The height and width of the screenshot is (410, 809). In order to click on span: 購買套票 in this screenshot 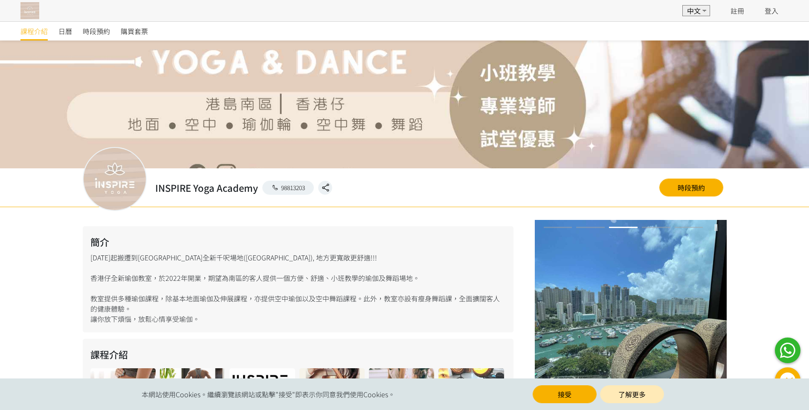, I will do `click(134, 31)`.